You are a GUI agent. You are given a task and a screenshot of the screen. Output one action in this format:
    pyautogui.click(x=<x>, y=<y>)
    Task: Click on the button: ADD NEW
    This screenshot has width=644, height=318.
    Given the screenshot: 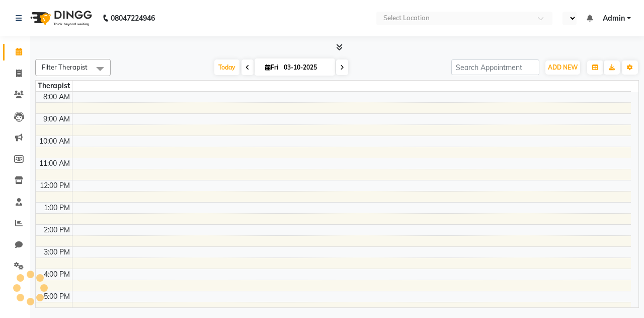 What is the action you would take?
    pyautogui.click(x=563, y=68)
    